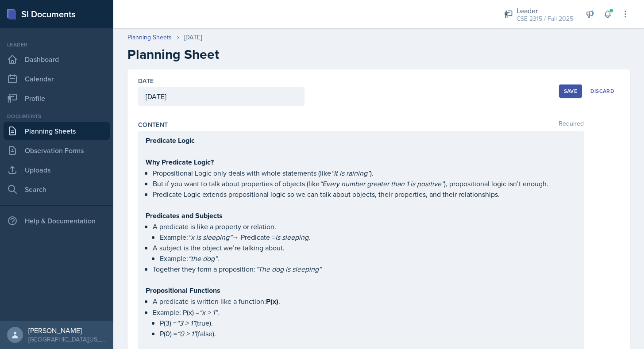  What do you see at coordinates (186, 323) in the screenshot?
I see `em: “3 > 1”` at bounding box center [186, 323].